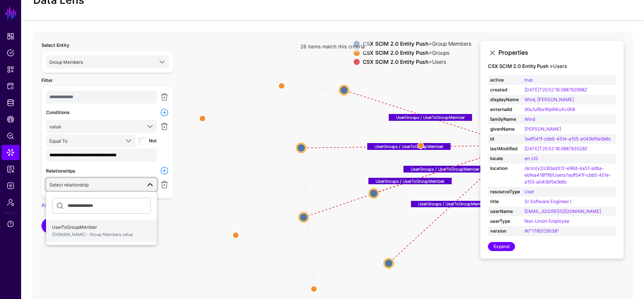 This screenshot has width=644, height=299. I want to click on span: Select relationship, so click(69, 185).